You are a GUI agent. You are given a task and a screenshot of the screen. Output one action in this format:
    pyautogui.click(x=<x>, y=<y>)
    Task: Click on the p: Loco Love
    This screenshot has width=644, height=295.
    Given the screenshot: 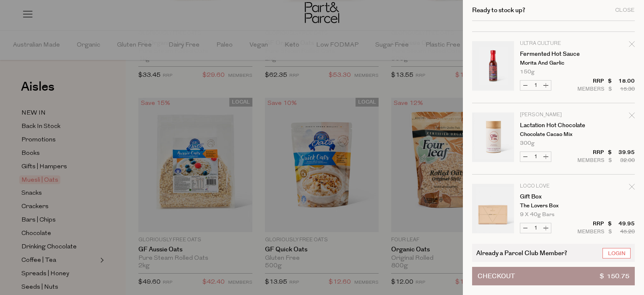 What is the action you would take?
    pyautogui.click(x=552, y=186)
    